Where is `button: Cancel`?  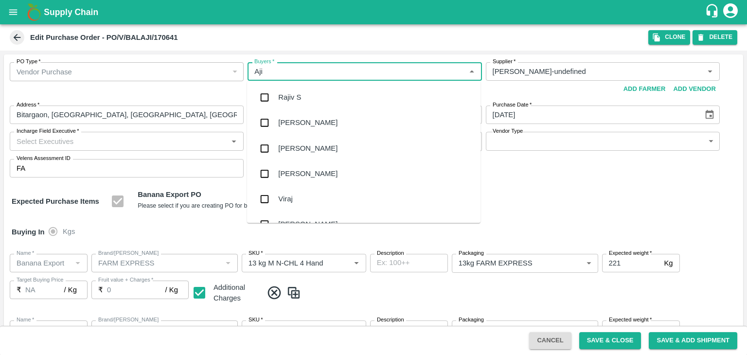
button: Cancel is located at coordinates (550, 340).